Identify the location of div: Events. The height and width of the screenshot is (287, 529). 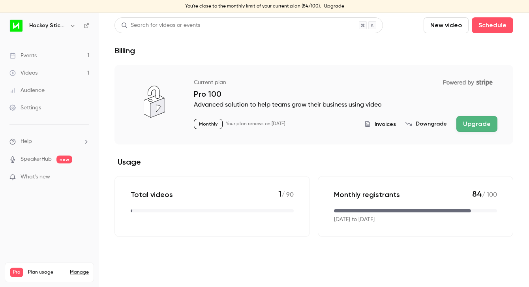
(23, 56).